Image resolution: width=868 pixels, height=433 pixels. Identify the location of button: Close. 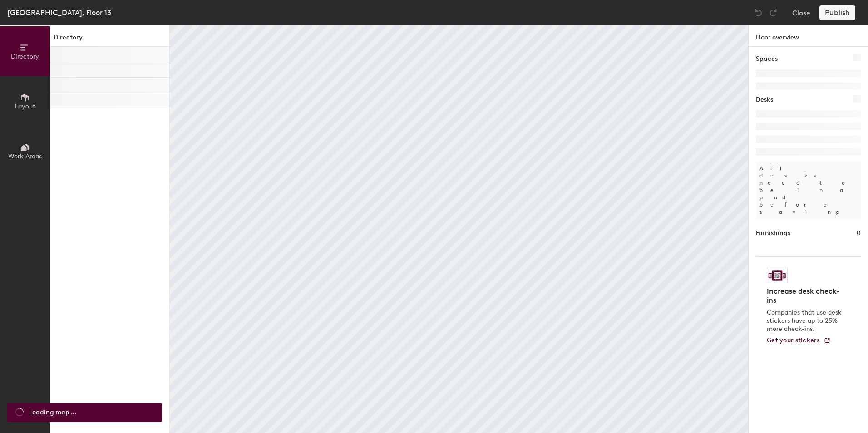
(801, 13).